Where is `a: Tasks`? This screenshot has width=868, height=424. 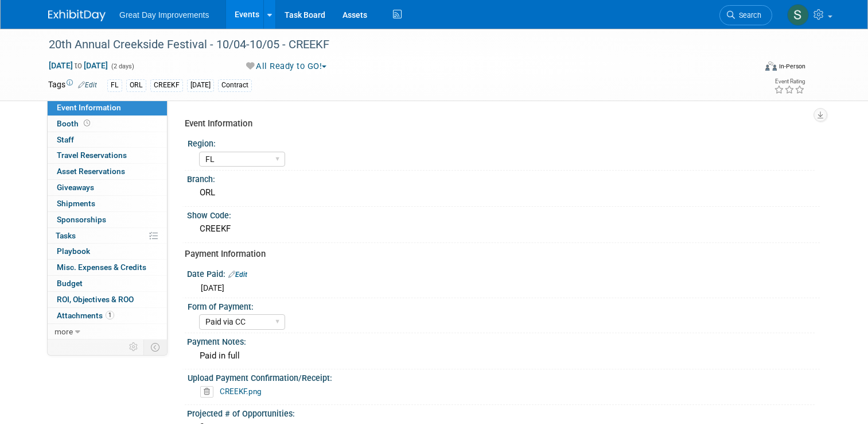
a: Tasks is located at coordinates (107, 236).